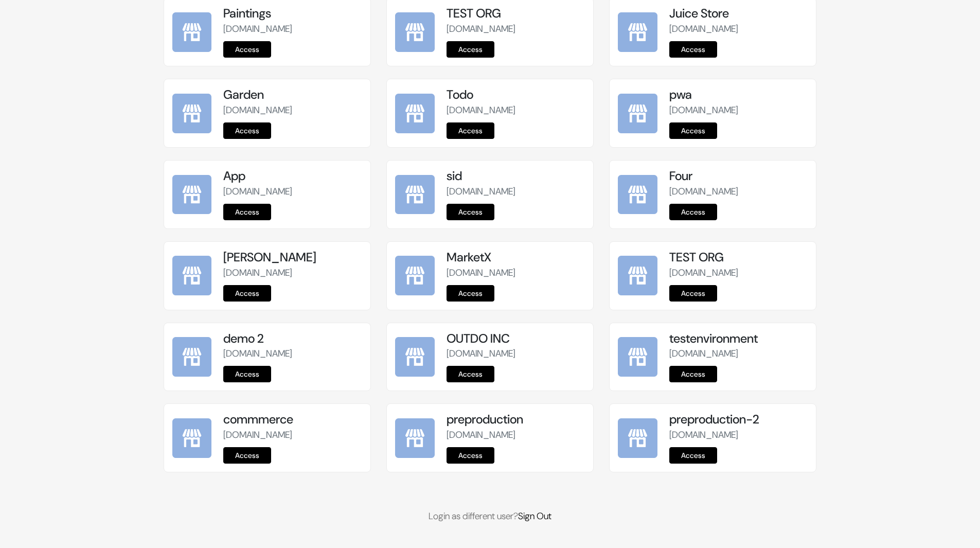 This screenshot has height=548, width=980. Describe the element at coordinates (292, 94) in the screenshot. I see `h5: Garden` at that location.